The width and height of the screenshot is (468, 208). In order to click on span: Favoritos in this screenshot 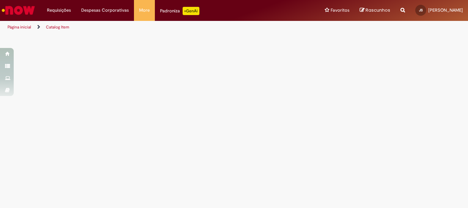, I will do `click(340, 10)`.